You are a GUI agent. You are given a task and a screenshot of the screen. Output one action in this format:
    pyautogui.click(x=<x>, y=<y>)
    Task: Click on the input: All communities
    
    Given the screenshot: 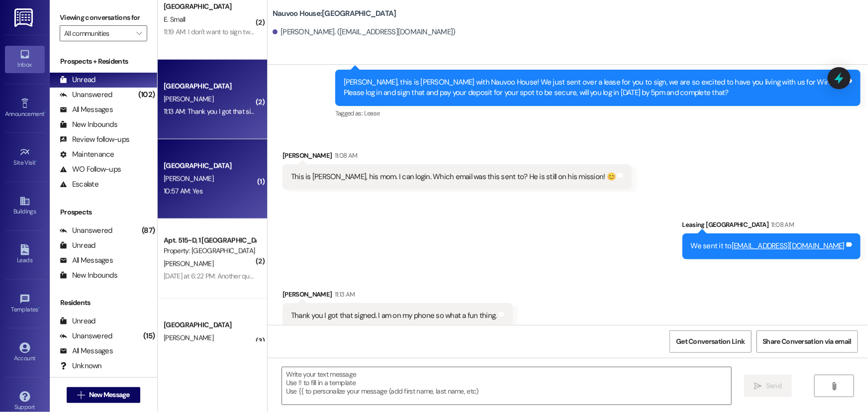 What is the action you would take?
    pyautogui.click(x=97, y=33)
    